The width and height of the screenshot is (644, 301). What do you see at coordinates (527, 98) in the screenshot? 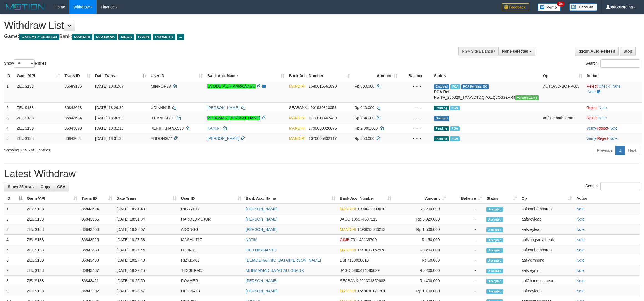
I see `span: Vendor URL: https://trx31.1velocity.biz` at bounding box center [527, 98].